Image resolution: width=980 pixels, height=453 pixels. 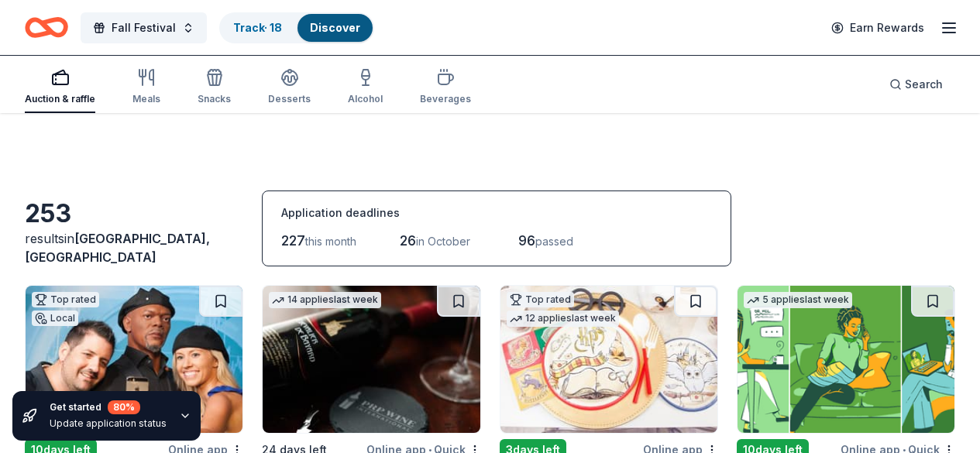 I want to click on div: Snacks, so click(x=214, y=99).